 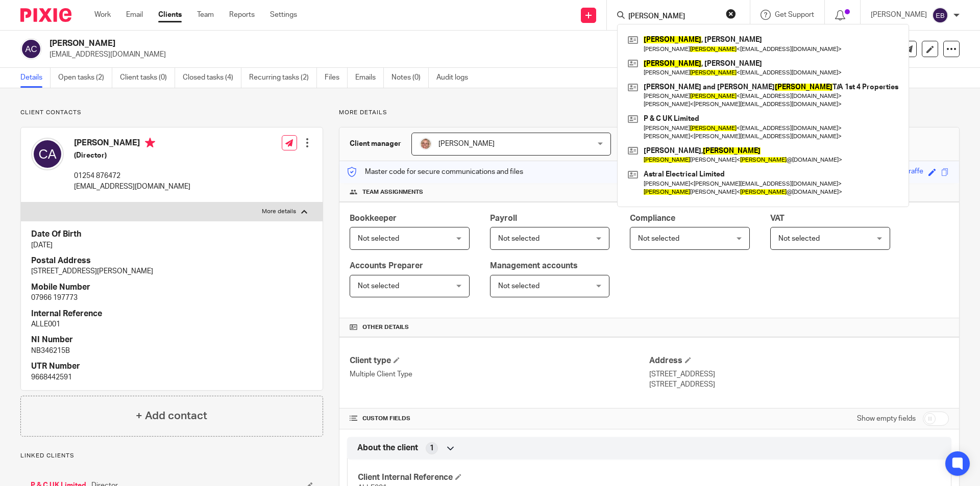 I want to click on label: Show empty fields, so click(x=886, y=419).